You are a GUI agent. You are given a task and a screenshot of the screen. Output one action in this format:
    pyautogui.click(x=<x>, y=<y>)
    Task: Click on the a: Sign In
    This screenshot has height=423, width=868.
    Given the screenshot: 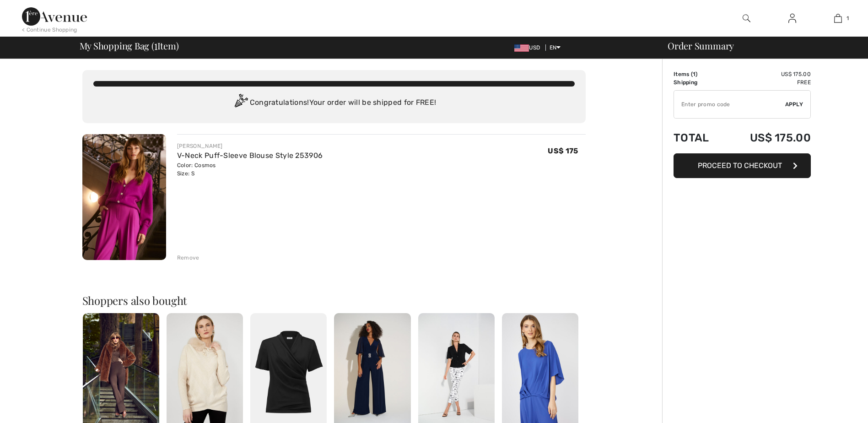 What is the action you would take?
    pyautogui.click(x=792, y=18)
    